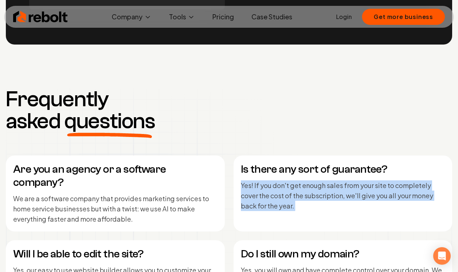 The image size is (458, 272). Describe the element at coordinates (40, 17) in the screenshot. I see `img: Rebolt Logo` at that location.